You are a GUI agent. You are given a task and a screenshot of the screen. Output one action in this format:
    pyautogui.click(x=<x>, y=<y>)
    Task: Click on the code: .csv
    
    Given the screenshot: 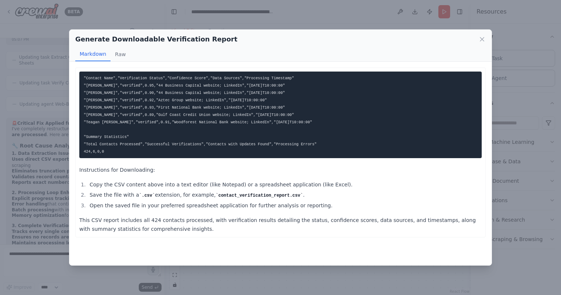 What is the action you would take?
    pyautogui.click(x=147, y=196)
    